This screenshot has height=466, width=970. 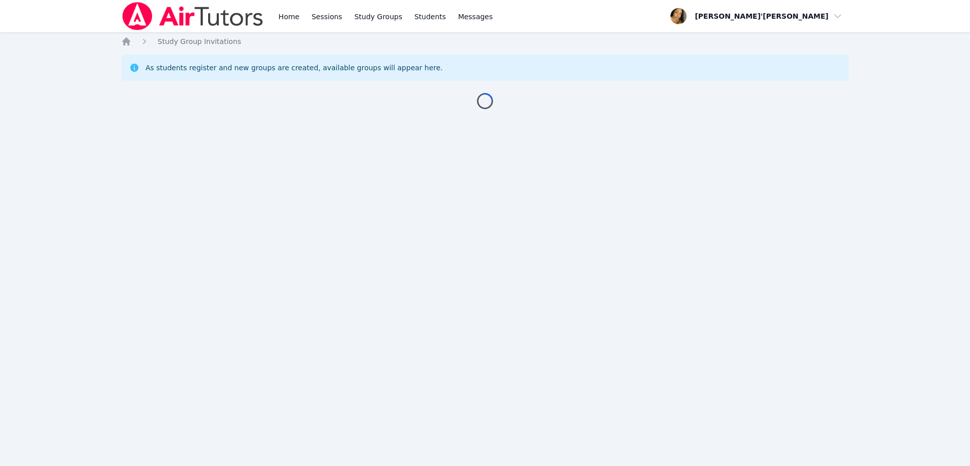 I want to click on span: Messages, so click(x=475, y=17).